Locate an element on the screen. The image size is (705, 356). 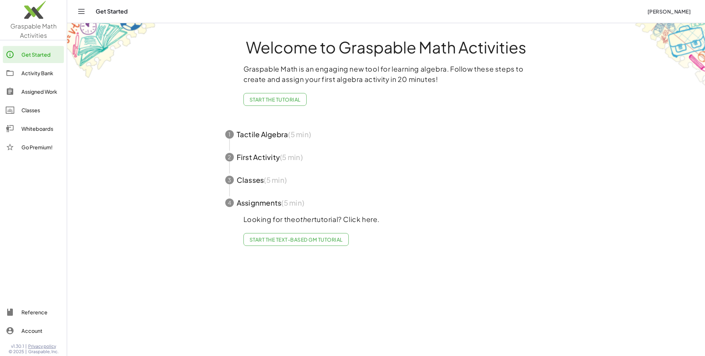
span: v1.30.1 is located at coordinates (17, 347).